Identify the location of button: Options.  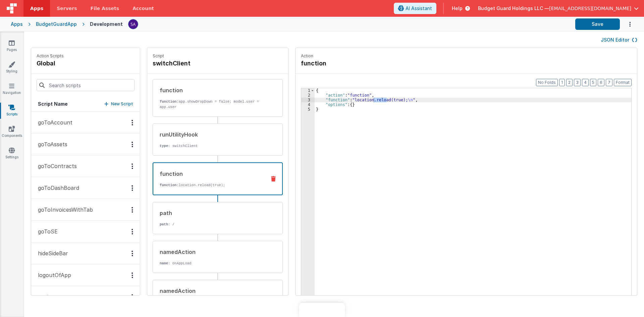
(626, 24).